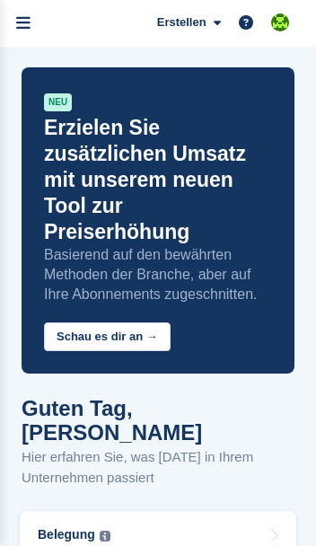 The width and height of the screenshot is (316, 546). I want to click on span: Erstellen, so click(182, 22).